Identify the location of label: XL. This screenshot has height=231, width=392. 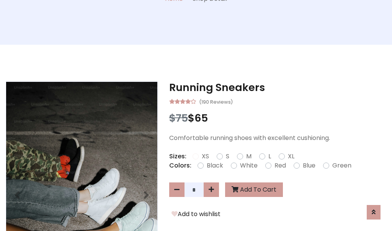
(291, 157).